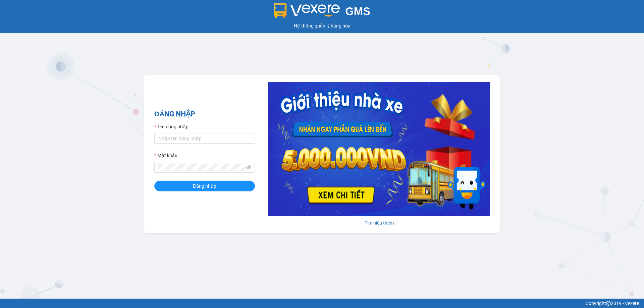 The image size is (644, 308). What do you see at coordinates (204, 187) in the screenshot?
I see `span: Đăng nhập` at bounding box center [204, 187].